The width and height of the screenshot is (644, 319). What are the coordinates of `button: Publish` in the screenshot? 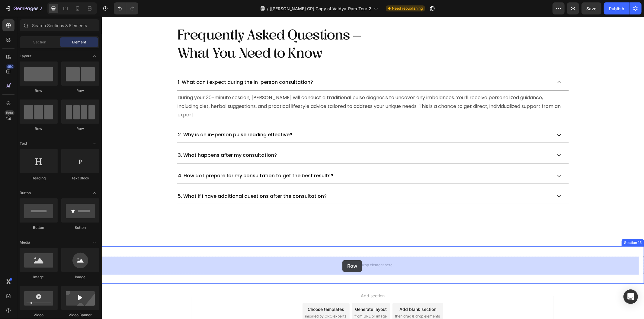 It's located at (617, 9).